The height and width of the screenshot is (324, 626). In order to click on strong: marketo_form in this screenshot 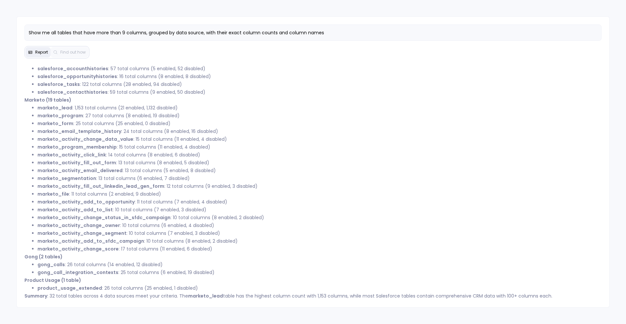, I will do `click(55, 123)`.